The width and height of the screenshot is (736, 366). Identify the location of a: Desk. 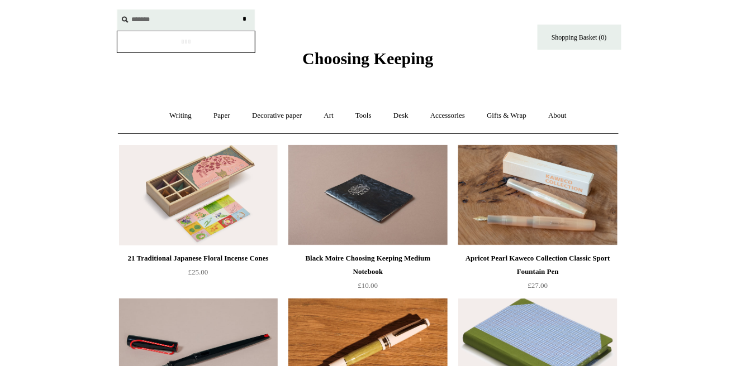
(400, 116).